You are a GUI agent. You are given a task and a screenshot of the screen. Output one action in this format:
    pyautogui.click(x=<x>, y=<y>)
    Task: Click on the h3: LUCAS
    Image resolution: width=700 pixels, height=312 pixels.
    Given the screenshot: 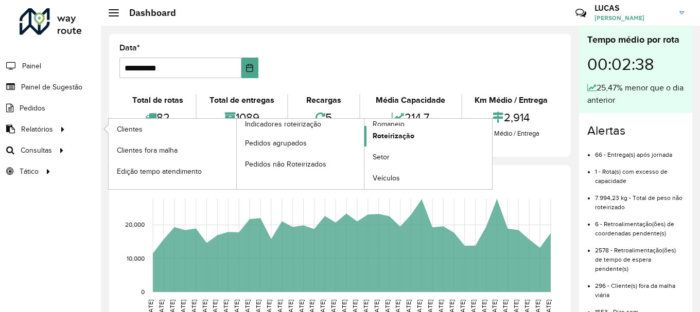 What is the action you would take?
    pyautogui.click(x=633, y=8)
    